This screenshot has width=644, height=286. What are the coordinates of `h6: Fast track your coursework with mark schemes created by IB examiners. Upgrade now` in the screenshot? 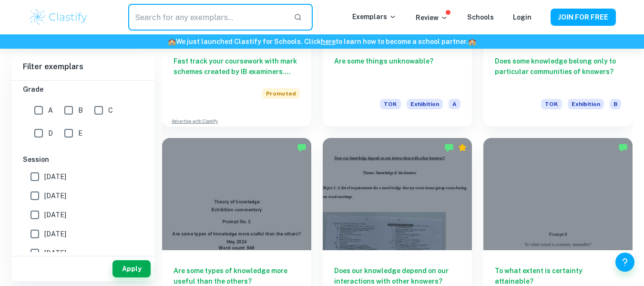 It's located at (236, 66).